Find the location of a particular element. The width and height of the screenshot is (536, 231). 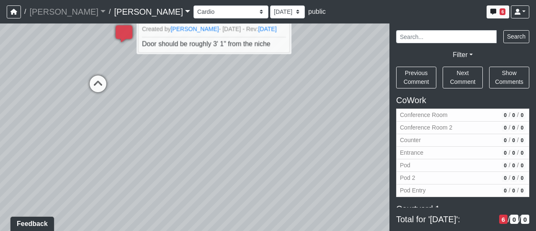

a: Filter is located at coordinates (463, 54).